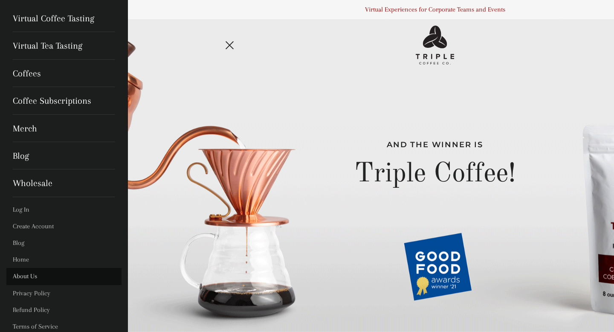 This screenshot has width=614, height=332. What do you see at coordinates (64, 73) in the screenshot?
I see `a: Coffees` at bounding box center [64, 73].